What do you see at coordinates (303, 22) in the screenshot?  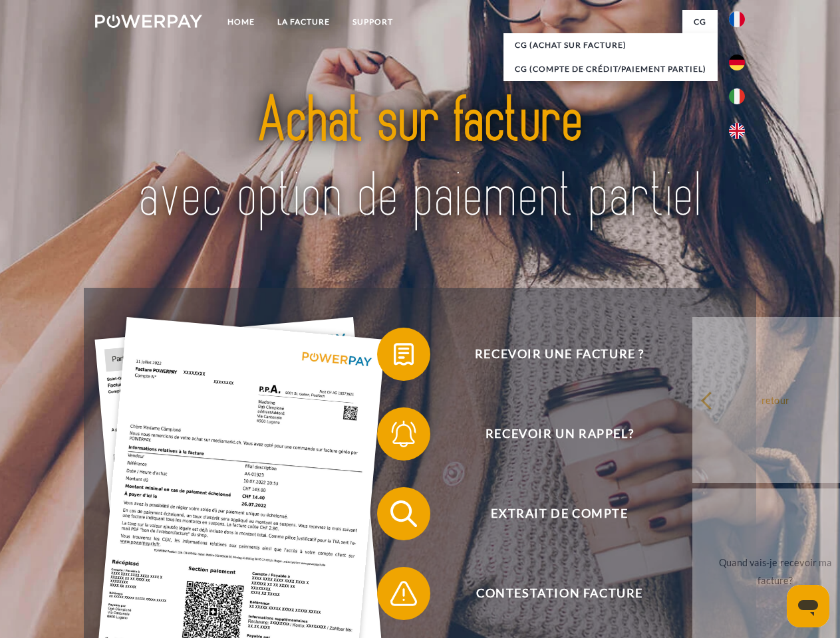 I see `a: LA FACTURE` at bounding box center [303, 22].